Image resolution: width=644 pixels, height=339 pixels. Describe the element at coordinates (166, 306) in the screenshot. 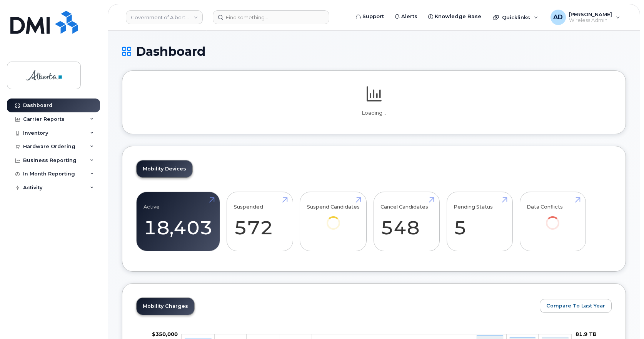

I see `a: Mobility Charges` at that location.